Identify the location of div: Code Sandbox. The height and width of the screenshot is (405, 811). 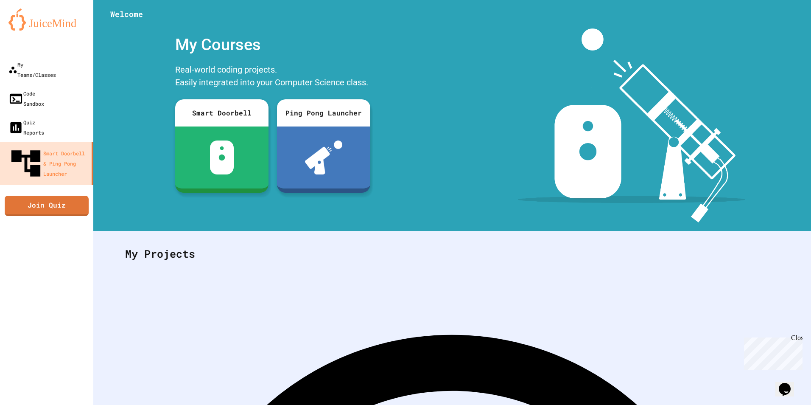
(26, 98).